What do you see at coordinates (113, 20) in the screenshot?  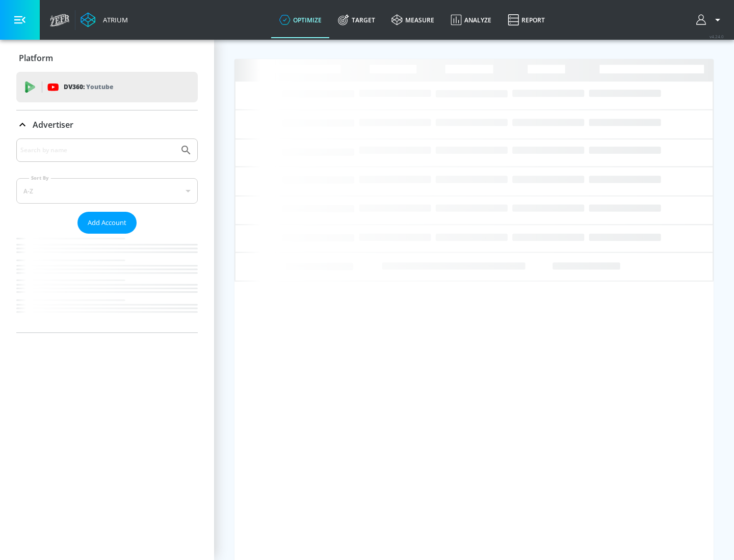 I see `div: Atrium` at bounding box center [113, 20].